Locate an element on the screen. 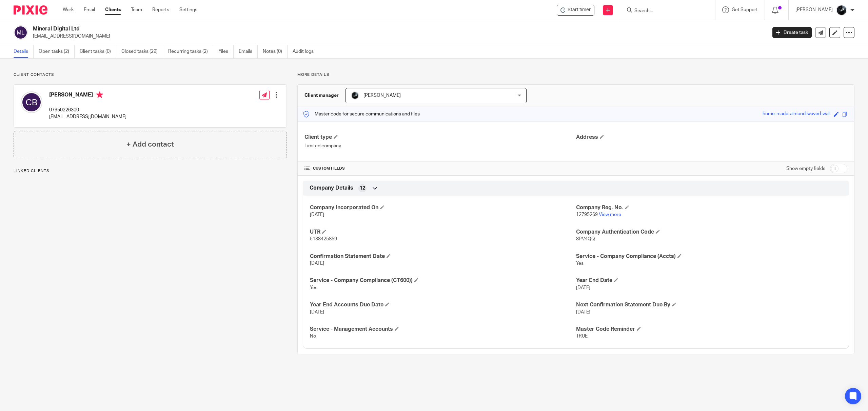 The height and width of the screenshot is (411, 868). p: Linked clients is located at coordinates (150, 171).